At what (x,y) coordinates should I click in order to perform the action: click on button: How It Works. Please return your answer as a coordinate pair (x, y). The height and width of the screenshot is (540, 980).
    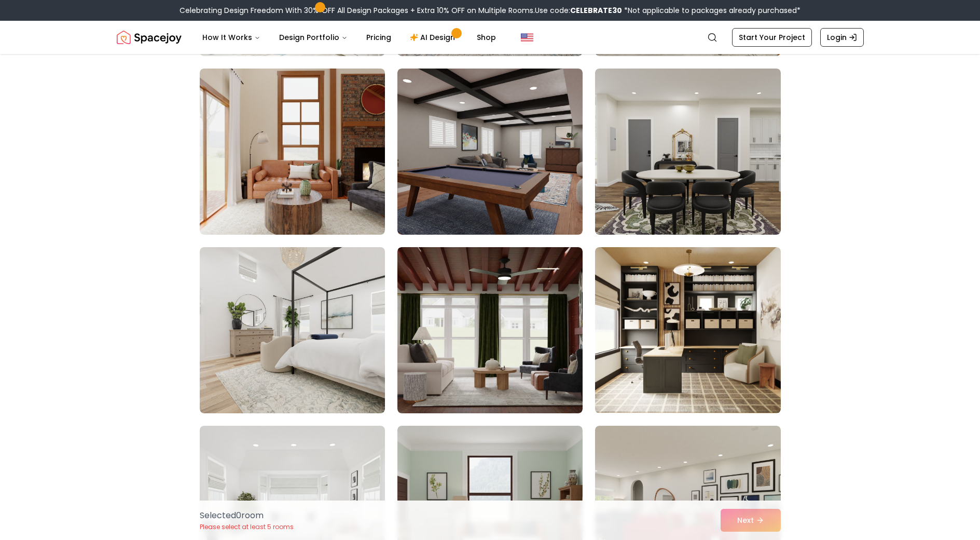
    Looking at the image, I should click on (231, 38).